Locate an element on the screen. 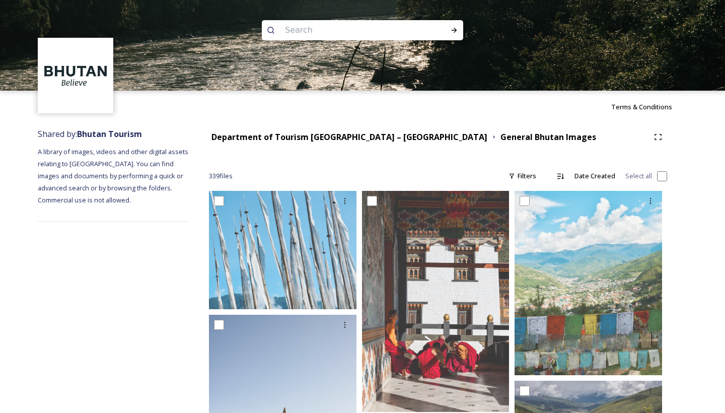  span: Select all is located at coordinates (639, 176).